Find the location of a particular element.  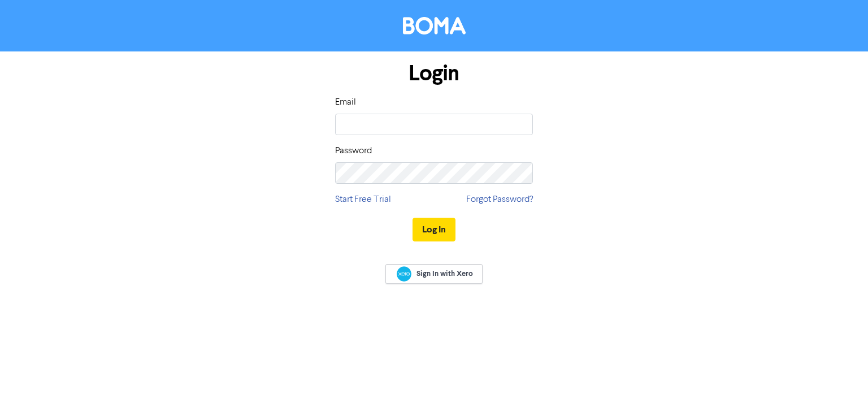

h1: Login is located at coordinates (434, 73).